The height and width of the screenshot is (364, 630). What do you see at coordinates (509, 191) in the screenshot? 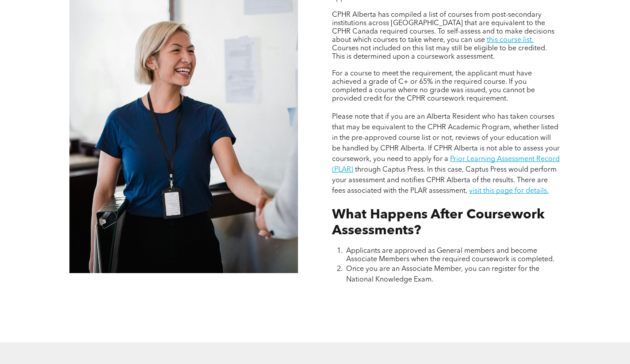
I see `a: visit this page for details.` at bounding box center [509, 191].